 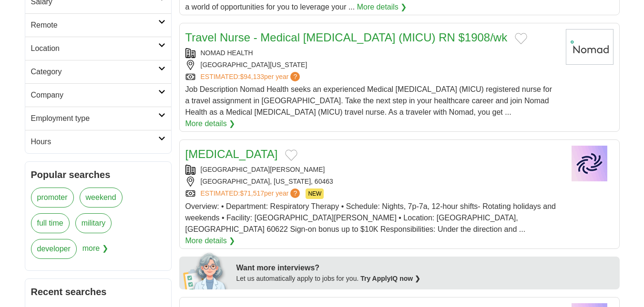 What do you see at coordinates (99, 25) in the screenshot?
I see `a: Remote` at bounding box center [99, 25].